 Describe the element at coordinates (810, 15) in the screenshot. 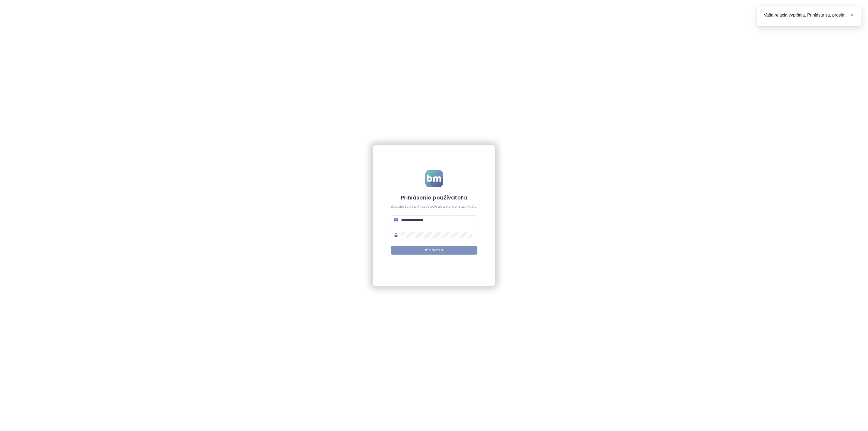

I see `div: Vaša relácia vypršala. Prihláste sa, prosím.` at that location.